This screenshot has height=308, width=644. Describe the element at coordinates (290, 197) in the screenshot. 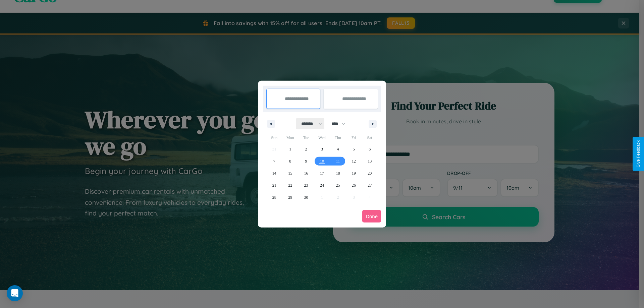

I see `span: 29` at that location.